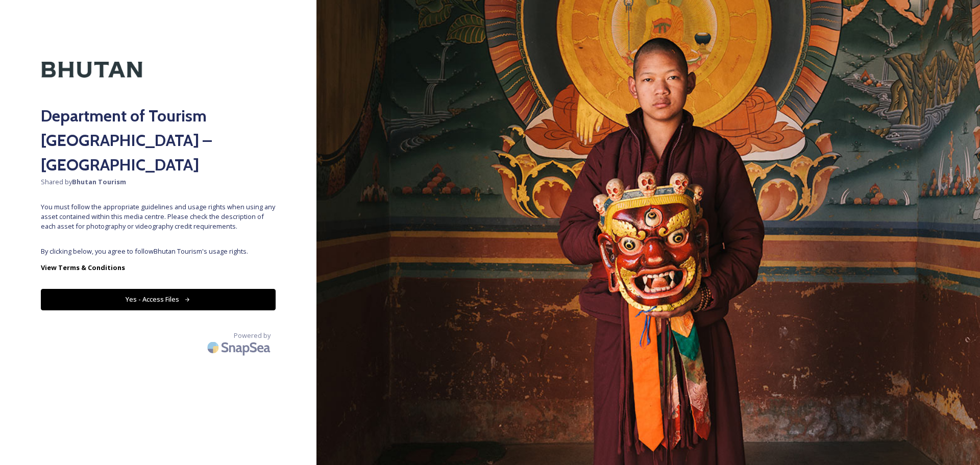 The image size is (980, 465). I want to click on span: By clicking below, you agree to follow Bhutan Tourism 's usage rights., so click(158, 251).